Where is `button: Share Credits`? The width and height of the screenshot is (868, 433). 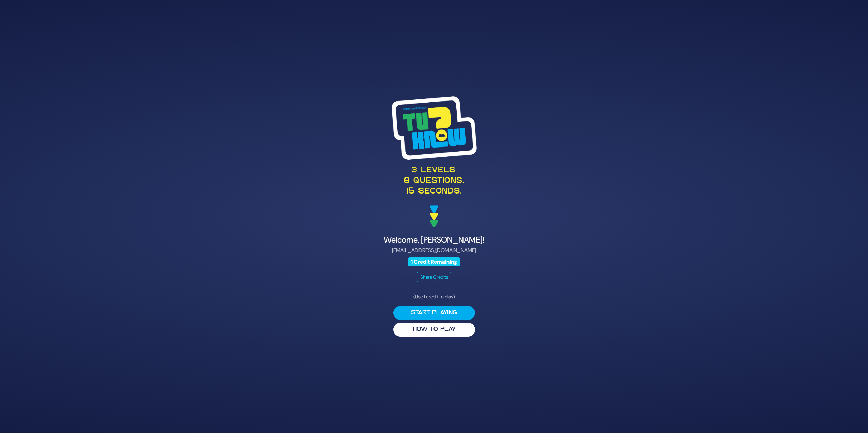
button: Share Credits is located at coordinates (434, 277).